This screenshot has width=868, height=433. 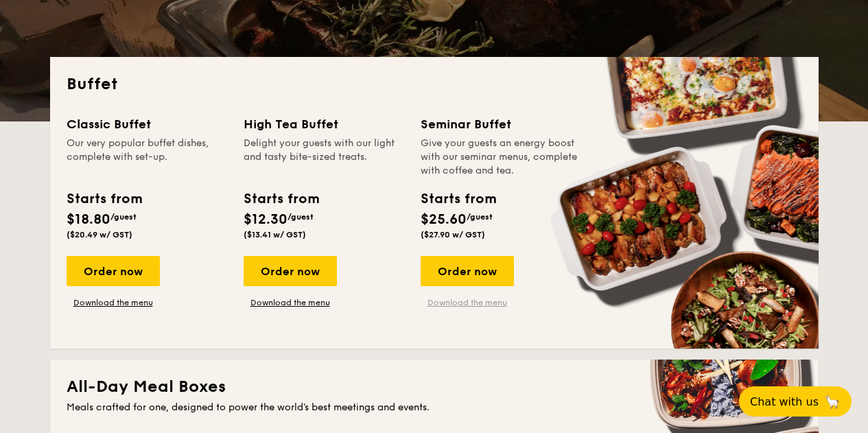 What do you see at coordinates (434, 387) in the screenshot?
I see `h2: All-Day Meal Boxes` at bounding box center [434, 387].